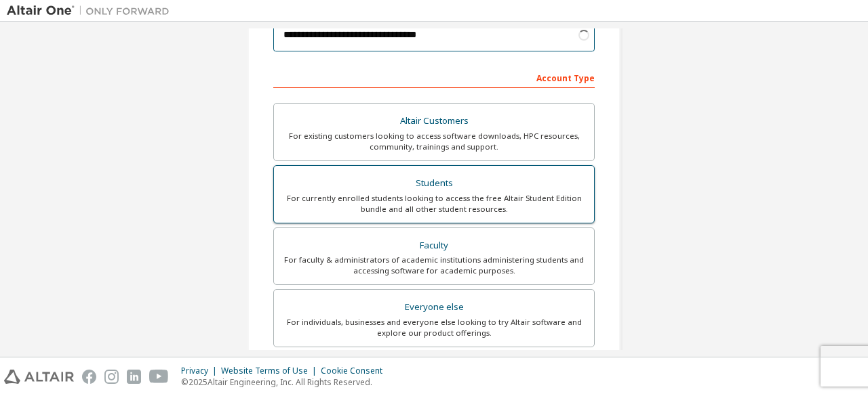  What do you see at coordinates (286, 382) in the screenshot?
I see `p: © 2025 Altair Engineering, Inc. All Rights Reserved.` at bounding box center [286, 382].